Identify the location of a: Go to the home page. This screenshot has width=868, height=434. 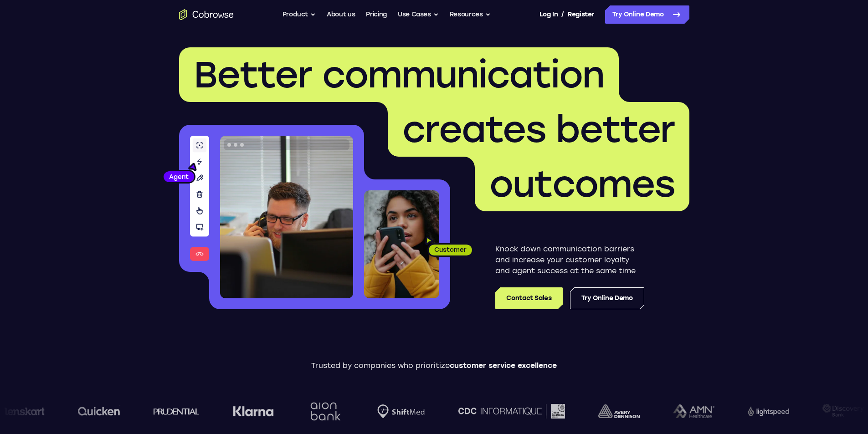
(206, 15).